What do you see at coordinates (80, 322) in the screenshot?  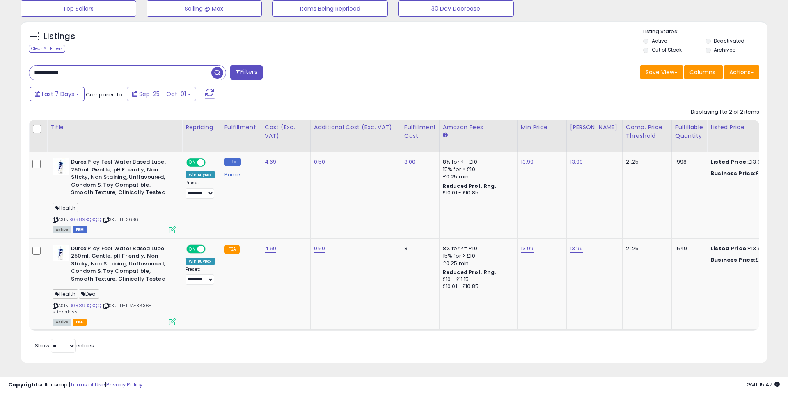 I see `span: FBA` at bounding box center [80, 322].